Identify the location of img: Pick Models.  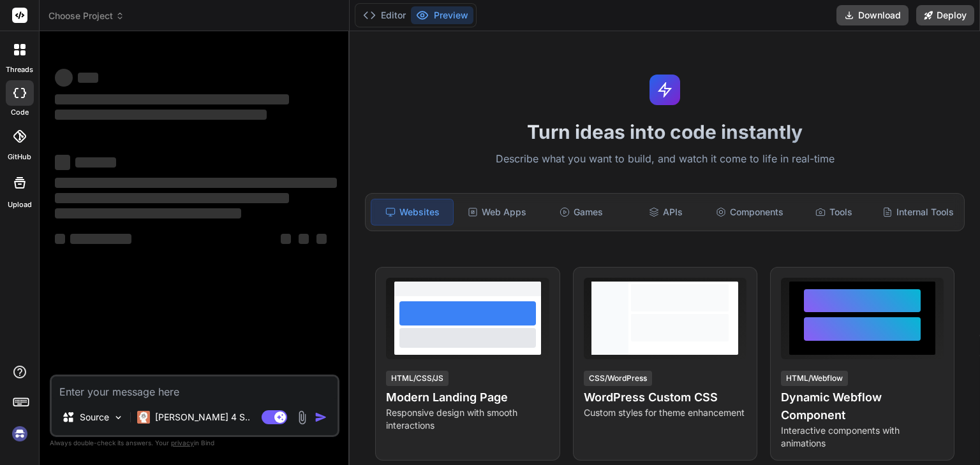
(118, 417).